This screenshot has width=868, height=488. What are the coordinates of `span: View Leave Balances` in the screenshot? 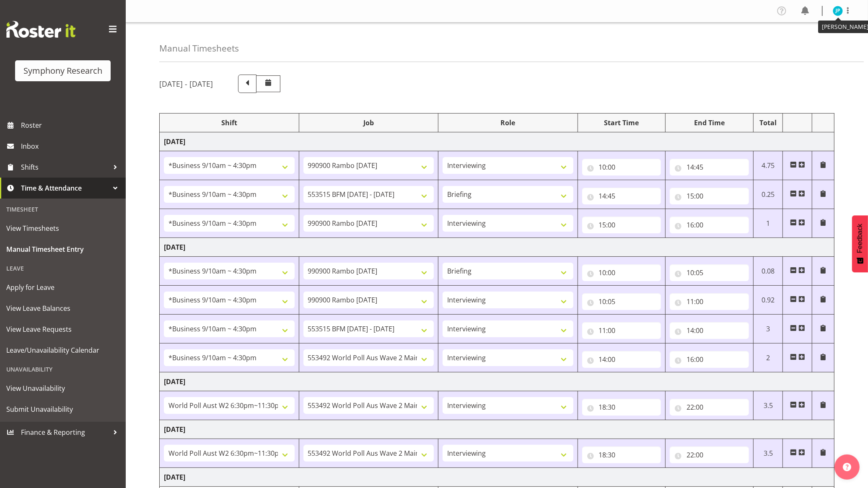 It's located at (63, 309).